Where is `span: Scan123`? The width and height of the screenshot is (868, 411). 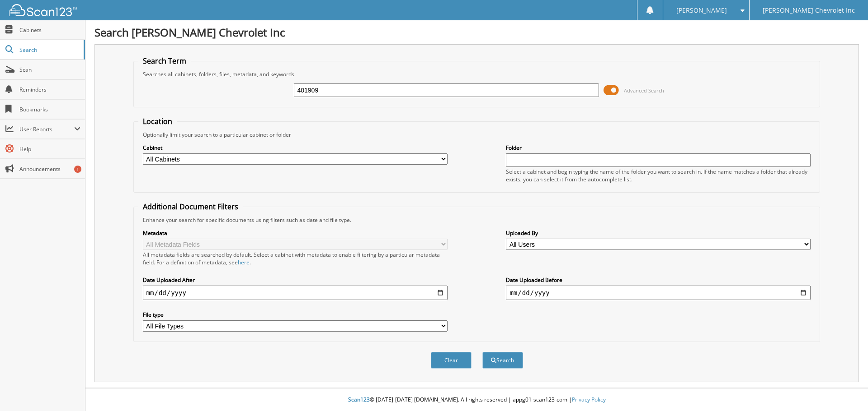
span: Scan123 is located at coordinates (359, 399).